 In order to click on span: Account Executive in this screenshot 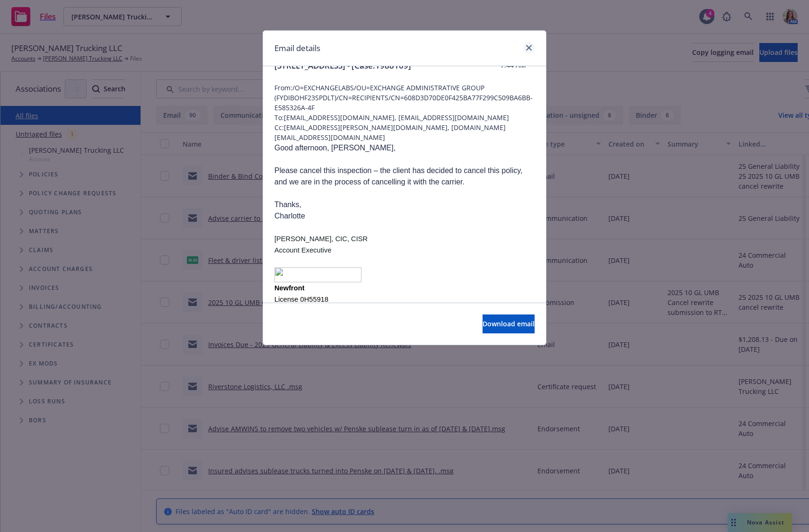, I will do `click(303, 250)`.